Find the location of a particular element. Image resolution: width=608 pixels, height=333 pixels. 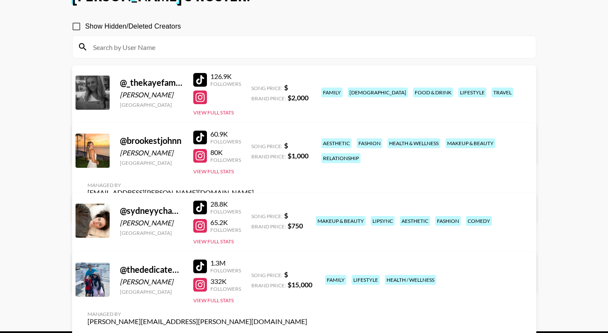

div: 1.3M is located at coordinates (226, 263).